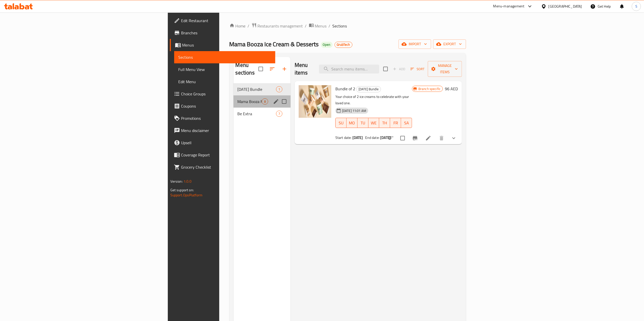 The width and height of the screenshot is (644, 321). I want to click on button: sort-choices, so click(391, 138).